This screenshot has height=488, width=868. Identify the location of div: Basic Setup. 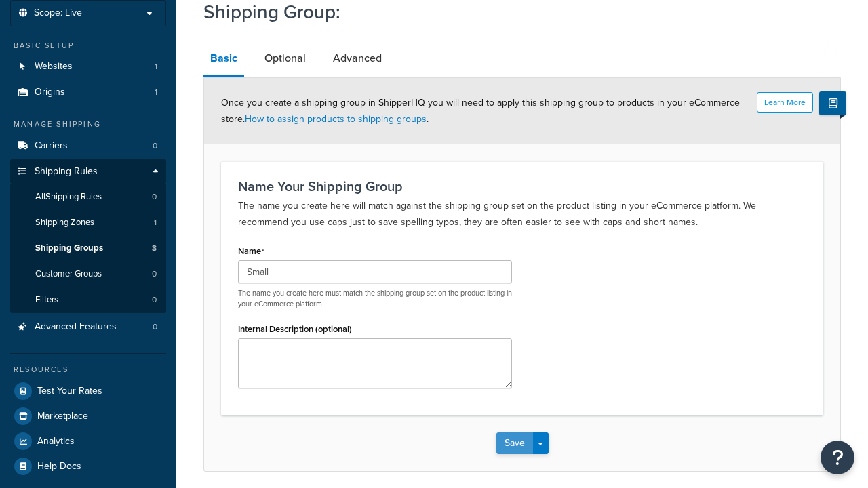
(88, 46).